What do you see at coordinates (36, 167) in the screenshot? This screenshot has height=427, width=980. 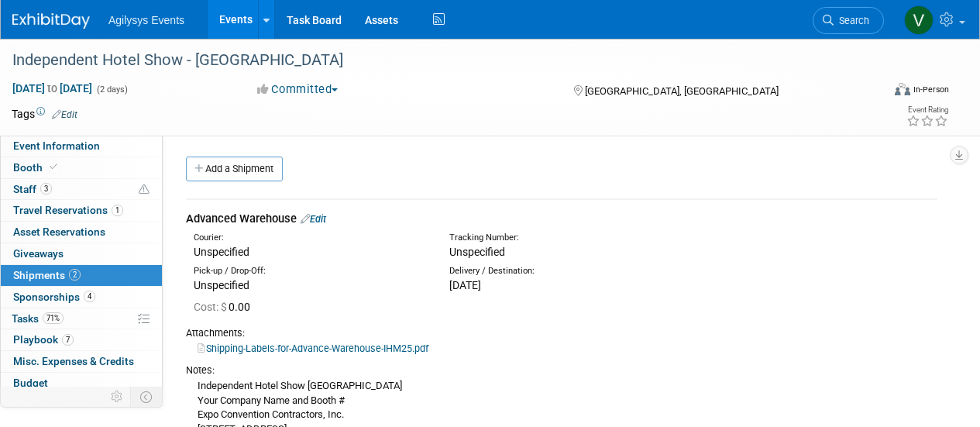 I see `span: Booth` at bounding box center [36, 167].